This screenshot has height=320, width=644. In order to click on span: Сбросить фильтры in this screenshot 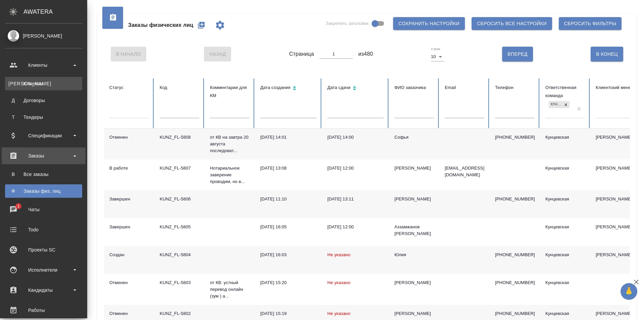, I will do `click(590, 24)`.